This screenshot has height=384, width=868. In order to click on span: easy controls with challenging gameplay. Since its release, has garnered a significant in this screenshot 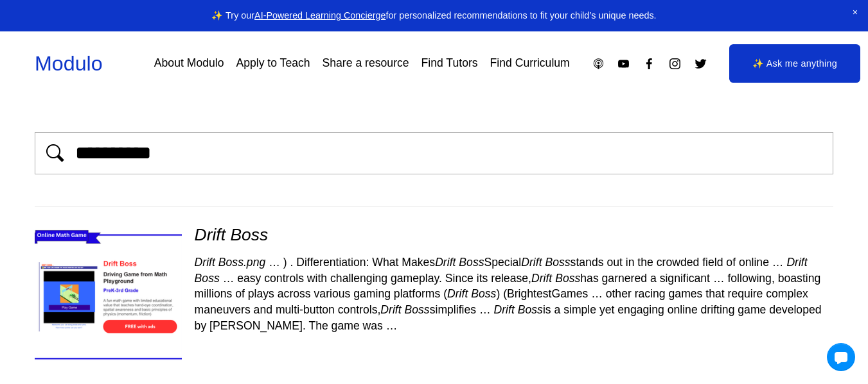, I will do `click(473, 278)`.